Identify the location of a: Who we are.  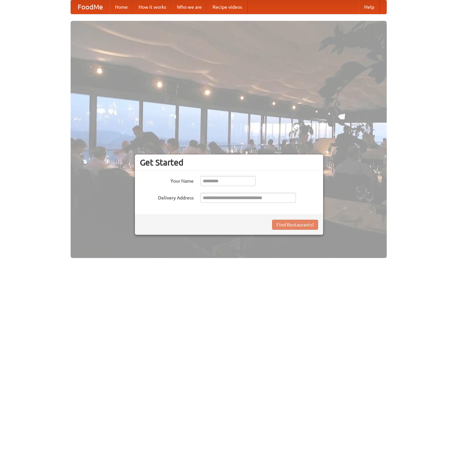
(189, 7).